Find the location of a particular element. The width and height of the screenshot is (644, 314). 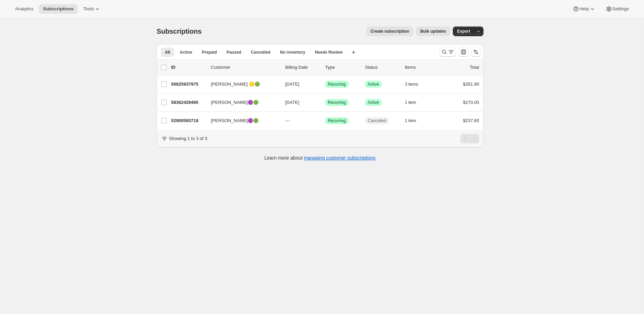

span: $237.60 is located at coordinates (471, 120).